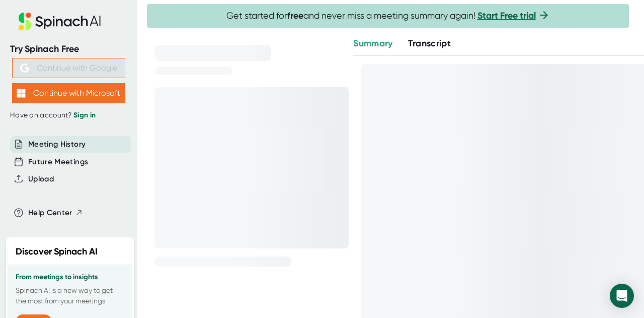  I want to click on button: Continue with Microsoft, so click(68, 93).